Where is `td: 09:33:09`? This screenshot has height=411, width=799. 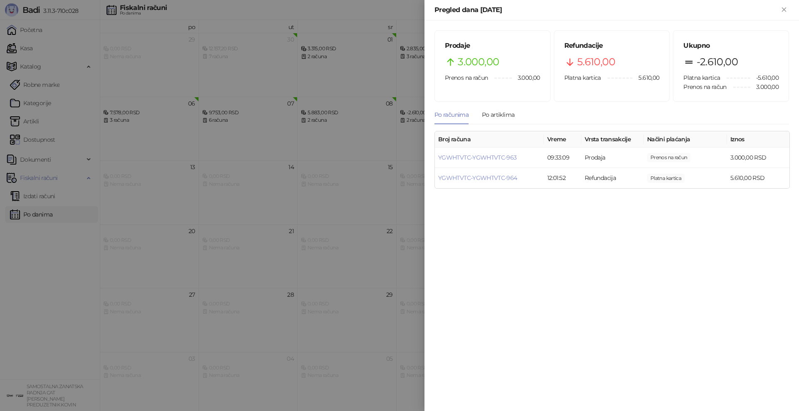 td: 09:33:09 is located at coordinates (562, 158).